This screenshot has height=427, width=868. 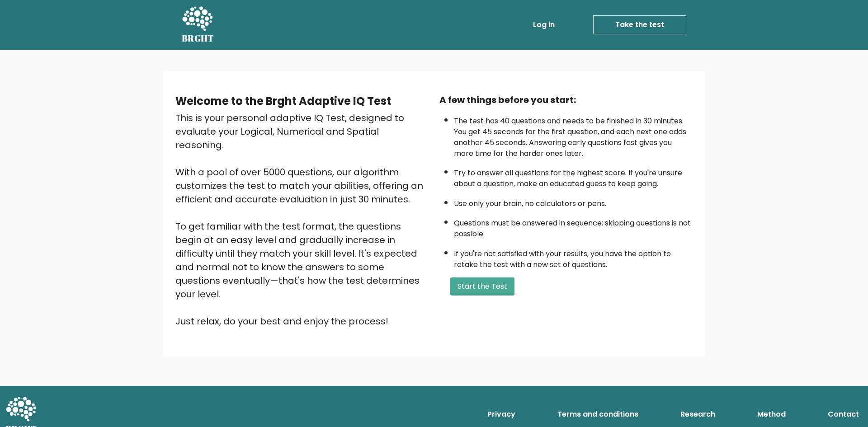 What do you see at coordinates (573, 227) in the screenshot?
I see `li: Questions must be answered in sequence; skipping questions is not possible.` at bounding box center [573, 227].